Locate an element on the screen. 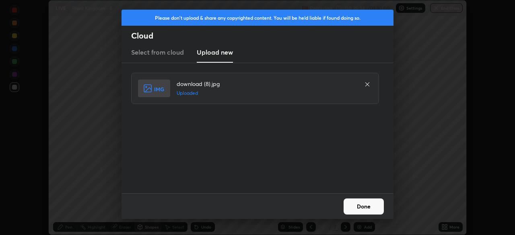 This screenshot has width=515, height=235. h4: download (8).jpg is located at coordinates (266, 84).